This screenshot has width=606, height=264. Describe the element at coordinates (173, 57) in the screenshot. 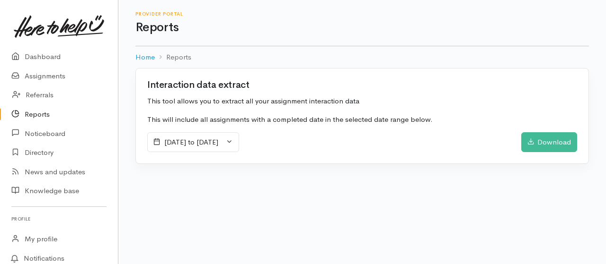

I see `li: Reports` at that location.